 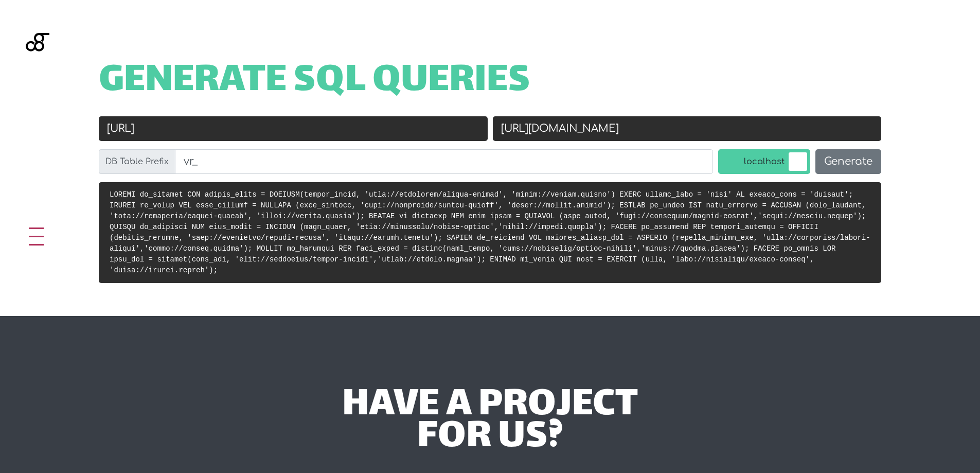 I want to click on input: Old URL, so click(x=294, y=129).